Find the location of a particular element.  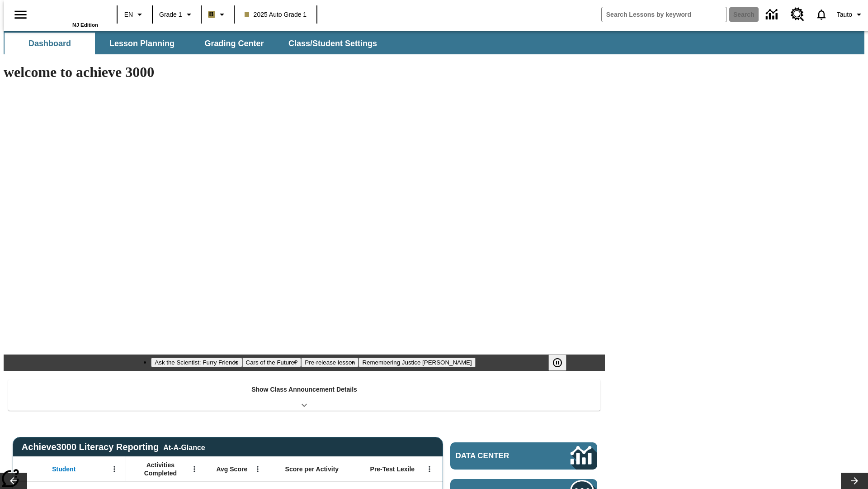

span: Activities Completed is located at coordinates (161, 469).